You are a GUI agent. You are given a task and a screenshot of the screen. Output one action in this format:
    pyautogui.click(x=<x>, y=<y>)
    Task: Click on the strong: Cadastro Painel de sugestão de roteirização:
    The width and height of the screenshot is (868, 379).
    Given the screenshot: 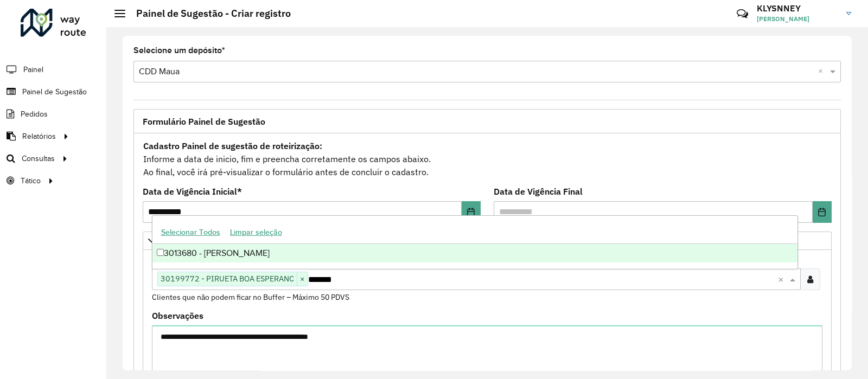 What is the action you would take?
    pyautogui.click(x=232, y=146)
    